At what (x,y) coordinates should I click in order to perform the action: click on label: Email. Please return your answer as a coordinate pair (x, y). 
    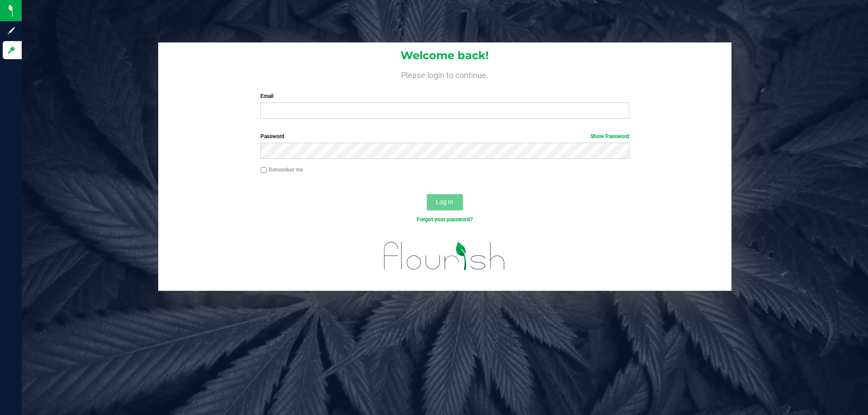
    Looking at the image, I should click on (444, 96).